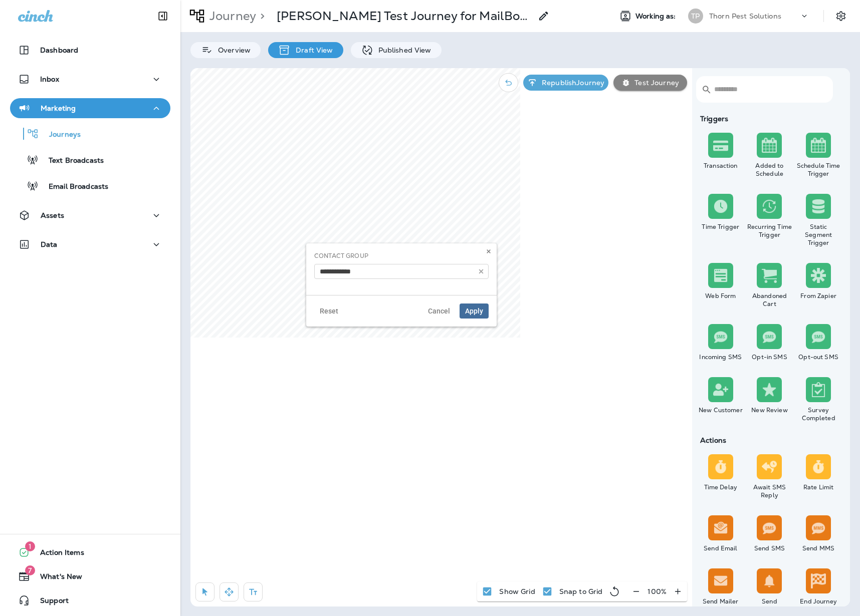 The width and height of the screenshot is (860, 616). Describe the element at coordinates (56, 579) in the screenshot. I see `span: What's New` at that location.